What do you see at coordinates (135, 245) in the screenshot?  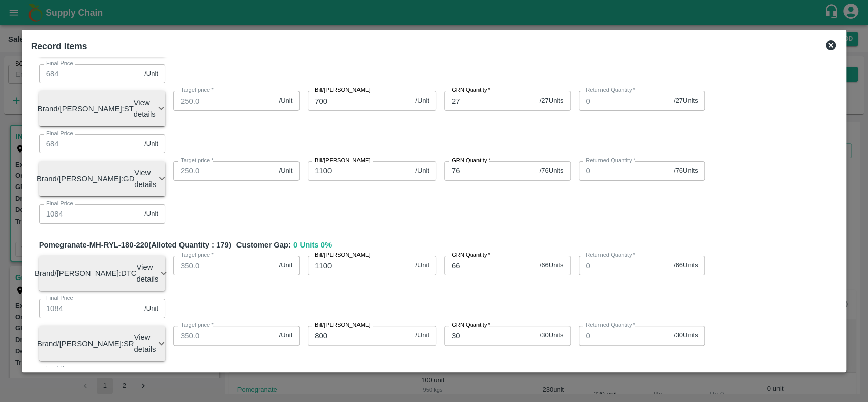 I see `span: Pomegranate-MH-RYL-180-220 (Alloted Quantity : 179 )` at bounding box center [135, 245].